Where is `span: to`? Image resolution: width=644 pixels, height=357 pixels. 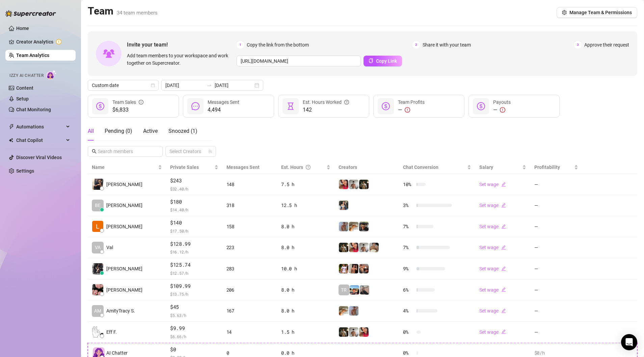 span: to is located at coordinates (209, 85).